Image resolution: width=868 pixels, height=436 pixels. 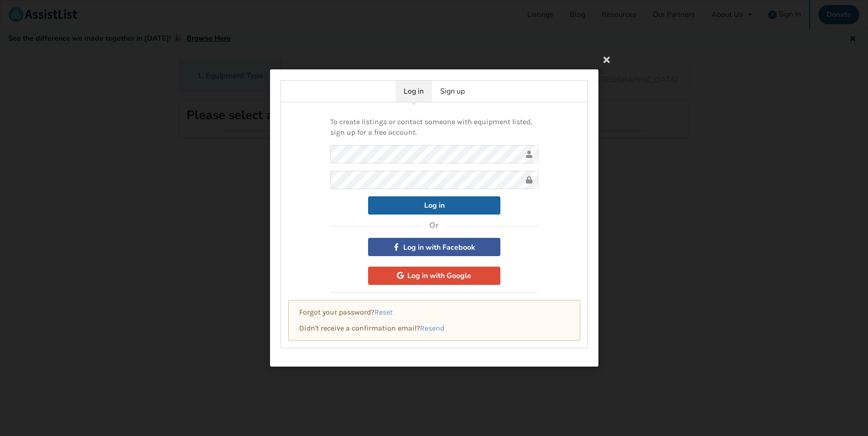 I want to click on a: Log in, so click(x=414, y=91).